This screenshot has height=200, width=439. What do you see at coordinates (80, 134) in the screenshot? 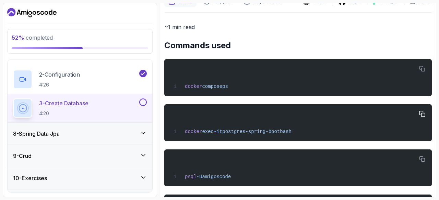
I see `button: 8-Spring Data Jpa` at bounding box center [80, 134].